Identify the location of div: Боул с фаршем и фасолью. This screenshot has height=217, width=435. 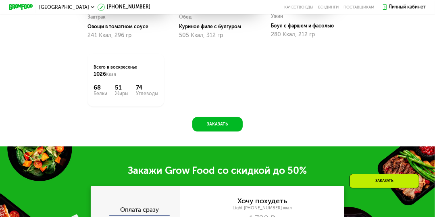
(312, 26).